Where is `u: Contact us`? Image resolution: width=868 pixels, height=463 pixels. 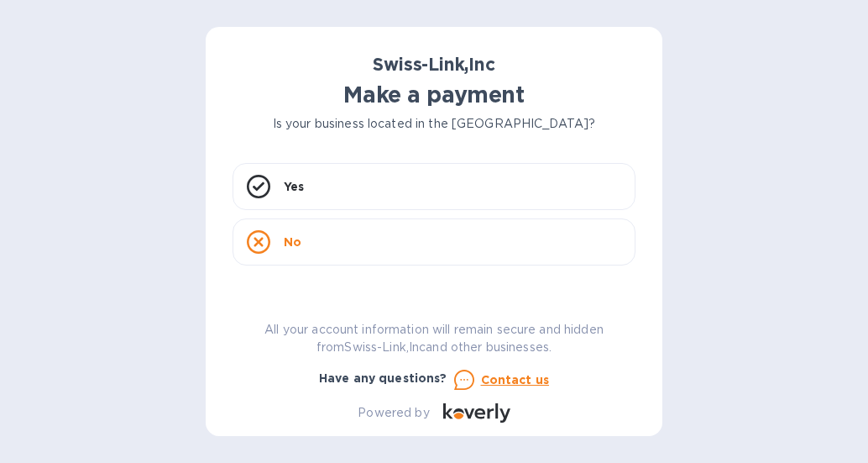 u: Contact us is located at coordinates (516, 380).